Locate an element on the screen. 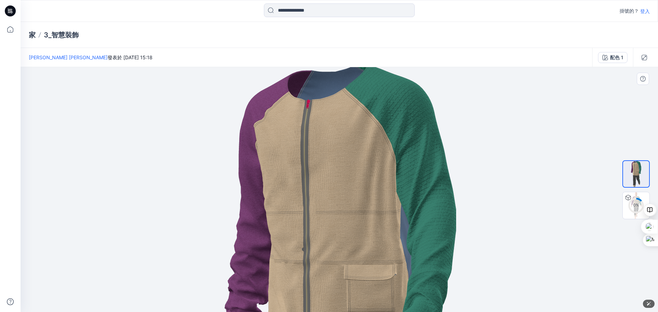 The width and height of the screenshot is (658, 312). font: 登入 is located at coordinates (645, 11).